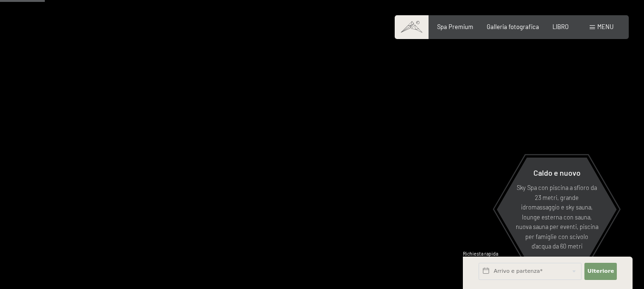 This screenshot has width=644, height=289. Describe the element at coordinates (557, 217) in the screenshot. I see `font: Sky Spa con piscina a sfioro da 23 metri, grande idromassaggio e sky sauna, lounge esterna con sa...` at that location.